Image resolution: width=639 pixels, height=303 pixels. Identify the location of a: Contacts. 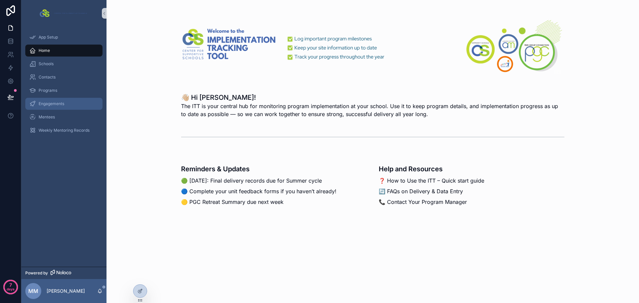
(64, 77).